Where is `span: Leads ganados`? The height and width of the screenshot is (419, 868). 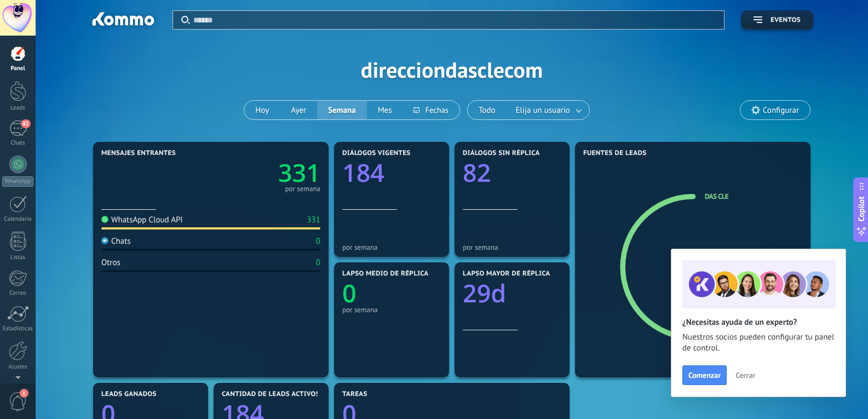 span: Leads ganados is located at coordinates (129, 395).